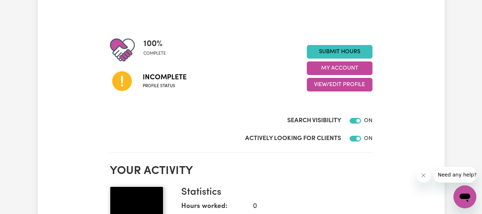 The height and width of the screenshot is (214, 482). What do you see at coordinates (274, 192) in the screenshot?
I see `h3: Statistics` at bounding box center [274, 192].